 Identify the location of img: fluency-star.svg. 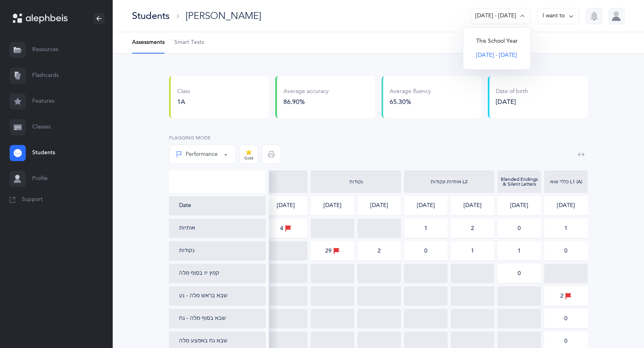
(249, 152).